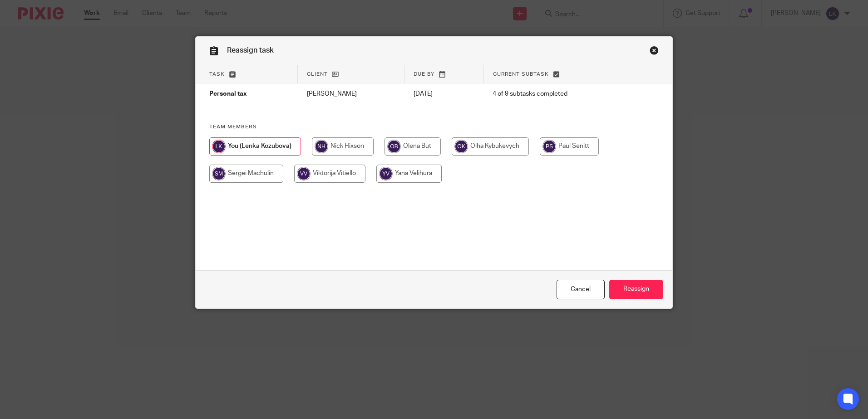 The image size is (868, 419). Describe the element at coordinates (250, 50) in the screenshot. I see `span: Reassign task` at that location.